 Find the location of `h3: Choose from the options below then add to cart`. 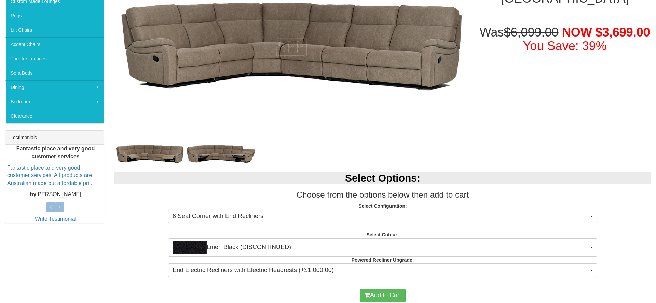

h3: Choose from the options below then add to cart is located at coordinates (383, 195).